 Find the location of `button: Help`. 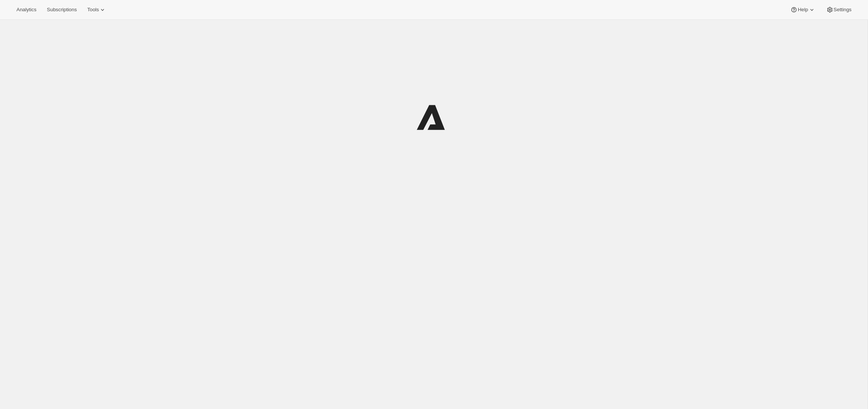

button: Help is located at coordinates (803, 10).